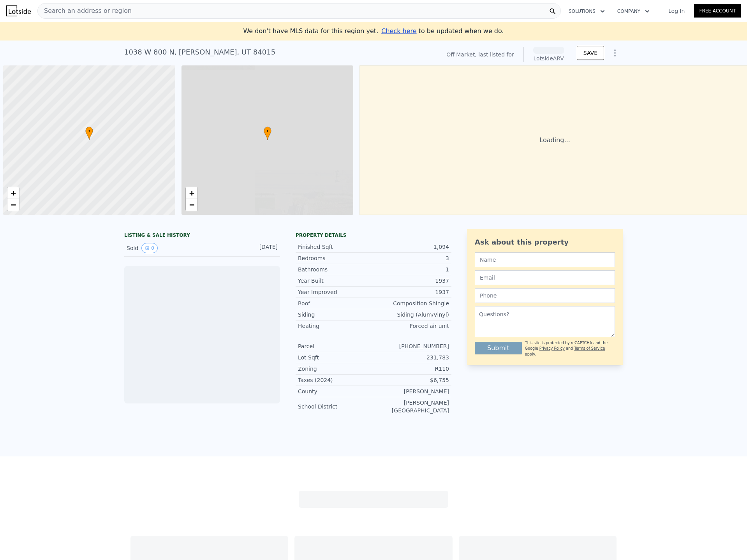 This screenshot has width=747, height=560. Describe the element at coordinates (545, 278) in the screenshot. I see `input: Email` at that location.